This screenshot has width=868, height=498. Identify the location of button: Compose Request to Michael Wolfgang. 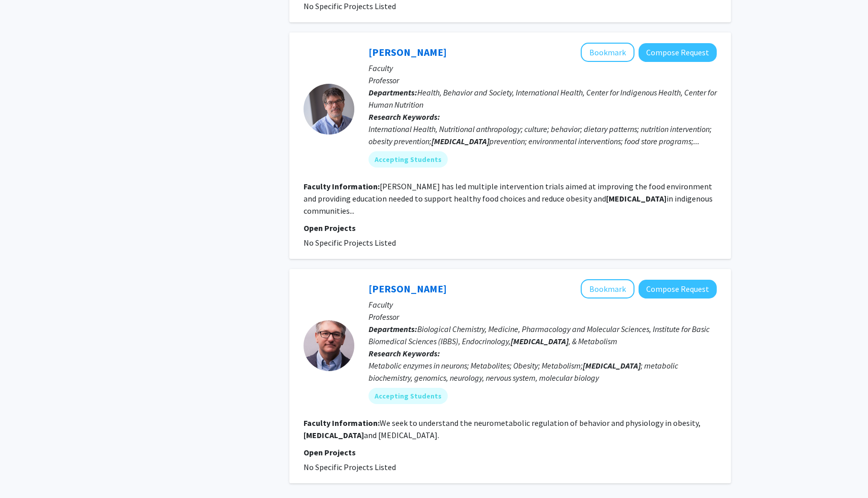
(678, 289).